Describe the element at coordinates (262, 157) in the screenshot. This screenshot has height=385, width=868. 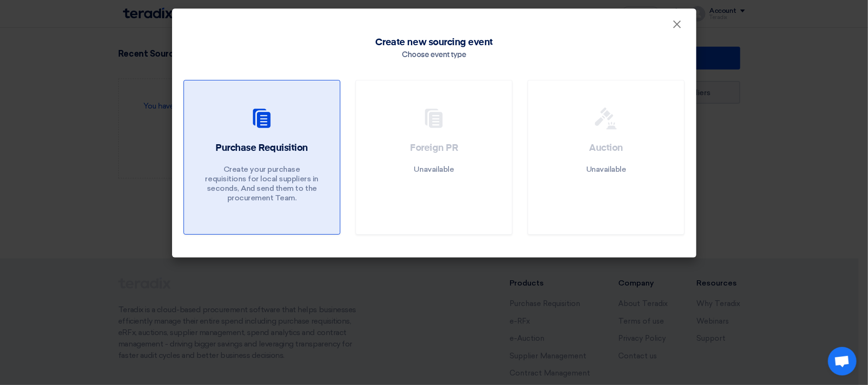
I see `a: Purchase Requisition Create your purchase requisitions for local suppliers in seconds, And send t...` at that location.